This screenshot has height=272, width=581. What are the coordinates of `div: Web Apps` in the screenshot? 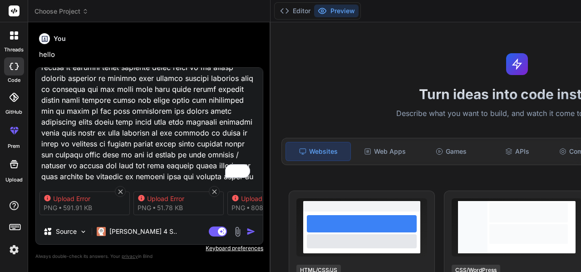 It's located at (385, 151).